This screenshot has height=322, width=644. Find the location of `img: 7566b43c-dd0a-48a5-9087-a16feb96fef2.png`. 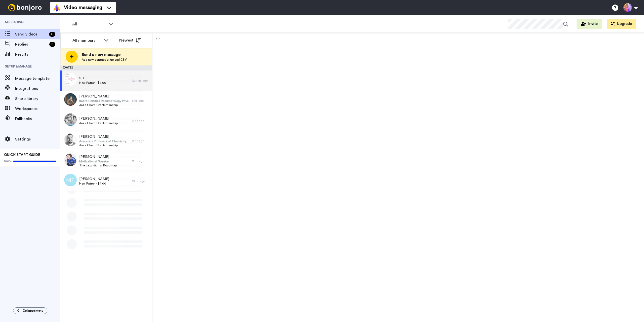

img: 7566b43c-dd0a-48a5-9087-a16feb96fef2.png is located at coordinates (70, 79).